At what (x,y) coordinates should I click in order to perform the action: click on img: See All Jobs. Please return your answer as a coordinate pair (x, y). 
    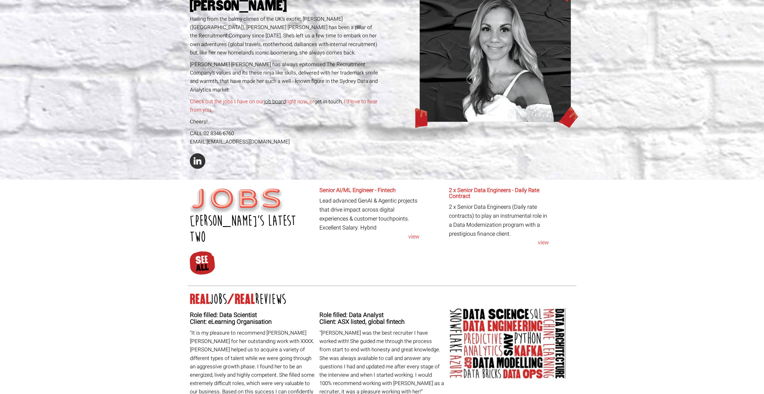
    Looking at the image, I should click on (202, 263).